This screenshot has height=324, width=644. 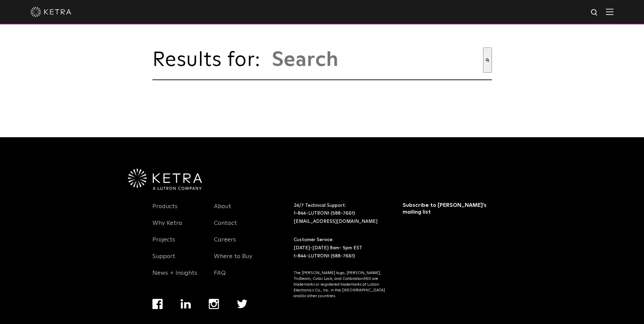 I want to click on a: Where to Buy, so click(x=233, y=260).